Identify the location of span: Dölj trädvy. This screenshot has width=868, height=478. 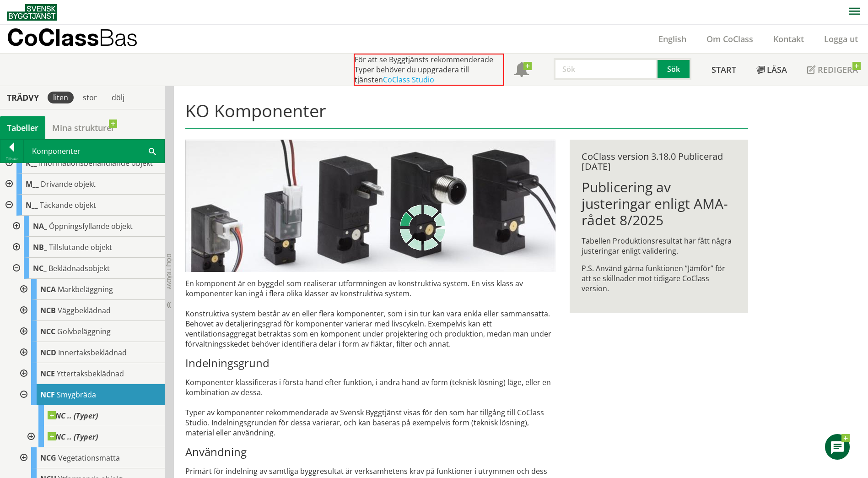
(169, 271).